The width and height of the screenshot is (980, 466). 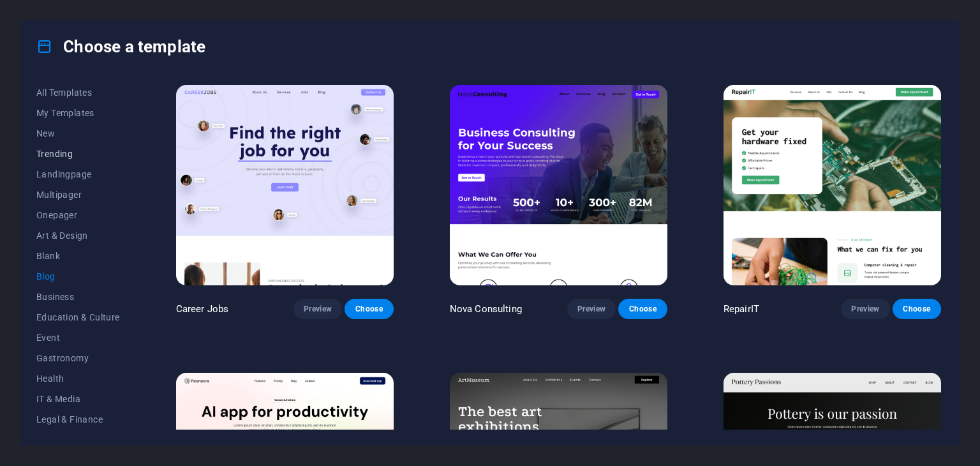 What do you see at coordinates (78, 399) in the screenshot?
I see `span: IT & Media` at bounding box center [78, 399].